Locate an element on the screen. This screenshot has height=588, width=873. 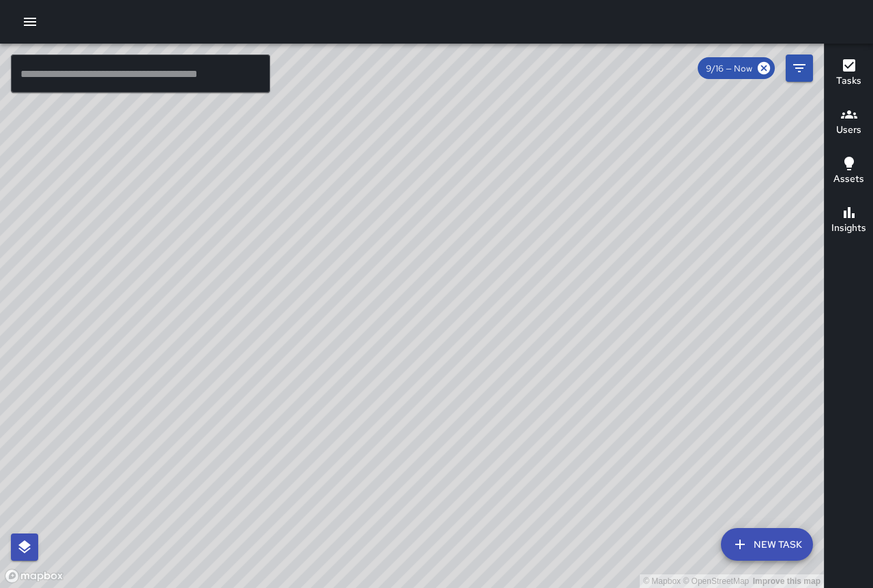
h6: Insights is located at coordinates (848, 229).